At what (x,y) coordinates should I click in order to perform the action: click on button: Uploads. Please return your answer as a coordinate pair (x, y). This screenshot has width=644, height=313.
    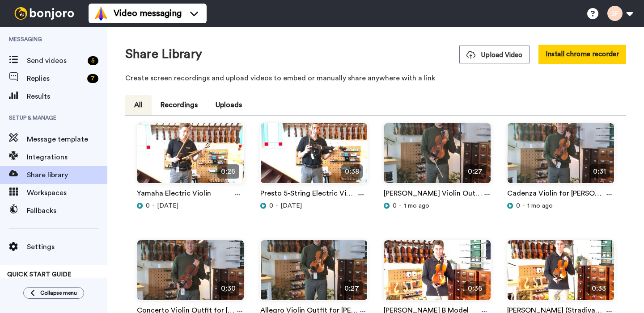
    Looking at the image, I should click on (229, 105).